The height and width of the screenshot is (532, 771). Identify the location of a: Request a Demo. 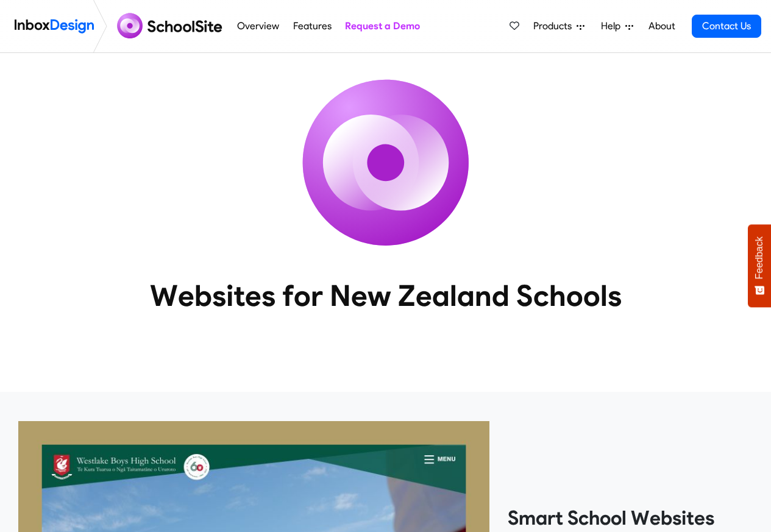
(382, 26).